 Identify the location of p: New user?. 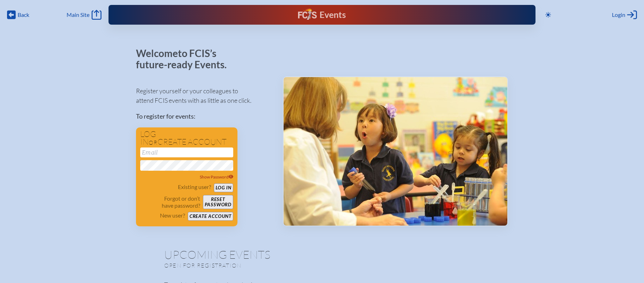
(172, 216).